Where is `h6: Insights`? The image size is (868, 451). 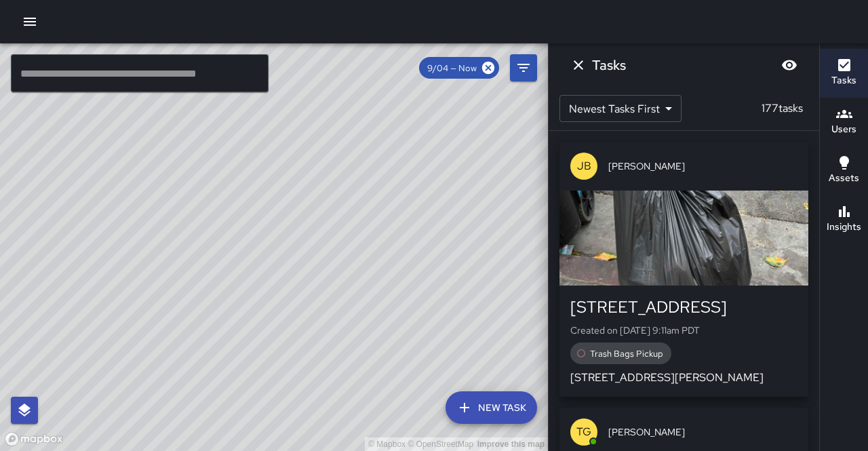 h6: Insights is located at coordinates (844, 227).